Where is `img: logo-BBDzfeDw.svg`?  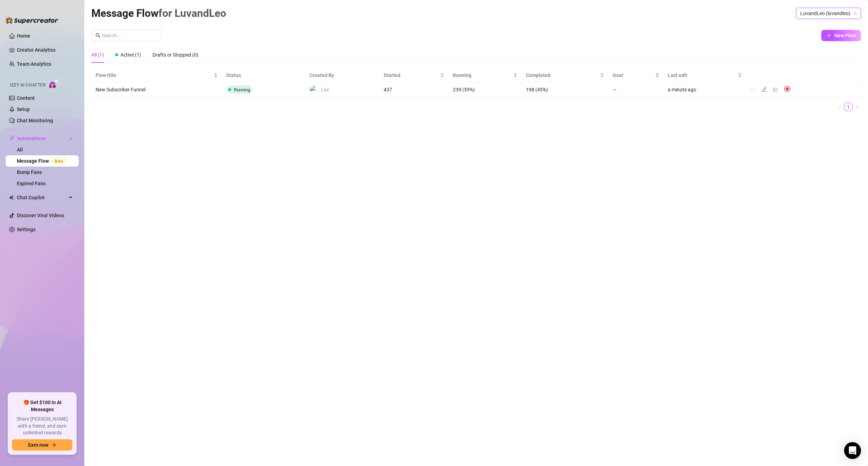 img: logo-BBDzfeDw.svg is located at coordinates (32, 20).